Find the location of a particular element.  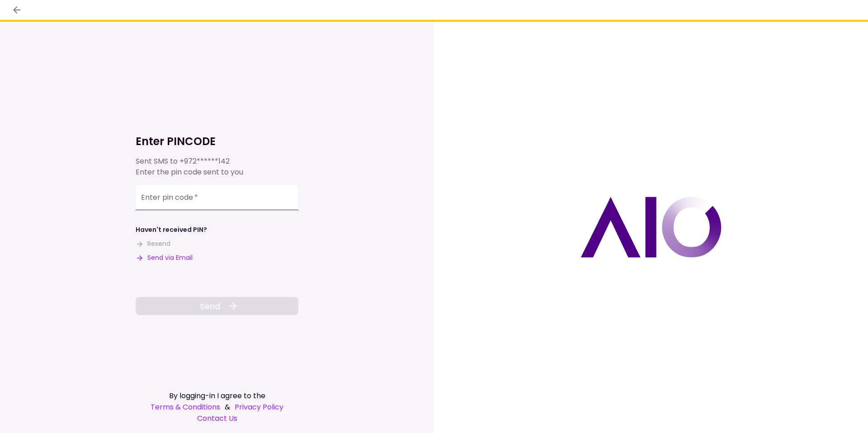

div: Haven't received PIN? is located at coordinates (171, 230).